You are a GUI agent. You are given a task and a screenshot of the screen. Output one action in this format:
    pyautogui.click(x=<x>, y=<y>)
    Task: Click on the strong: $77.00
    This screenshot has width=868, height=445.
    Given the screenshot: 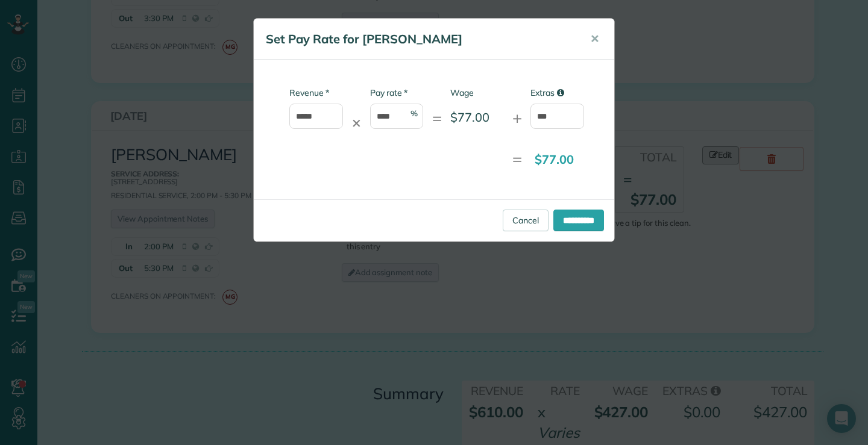 What is the action you would take?
    pyautogui.click(x=555, y=159)
    